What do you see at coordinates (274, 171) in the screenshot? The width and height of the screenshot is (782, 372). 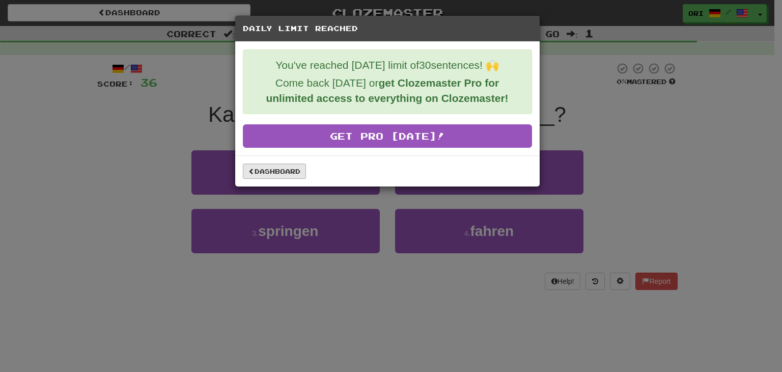 I see `a: Dashboard` at bounding box center [274, 171].